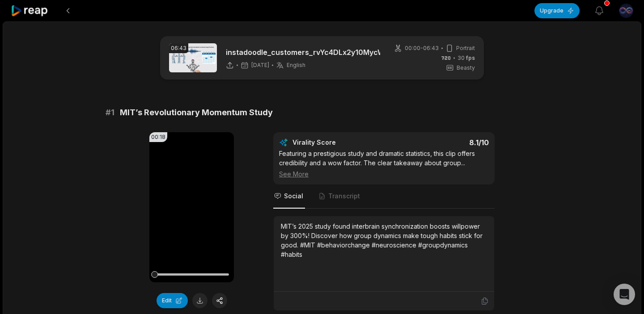 This screenshot has width=644, height=314. Describe the element at coordinates (383, 240) in the screenshot. I see `div: MIT’s 2025 study found interbrain synchronization boosts willpower by 300%! Discover how group dy...` at that location.